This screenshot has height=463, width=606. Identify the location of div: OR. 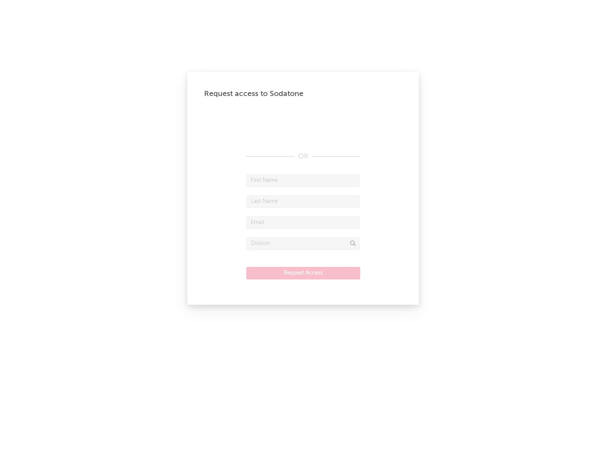
(303, 157).